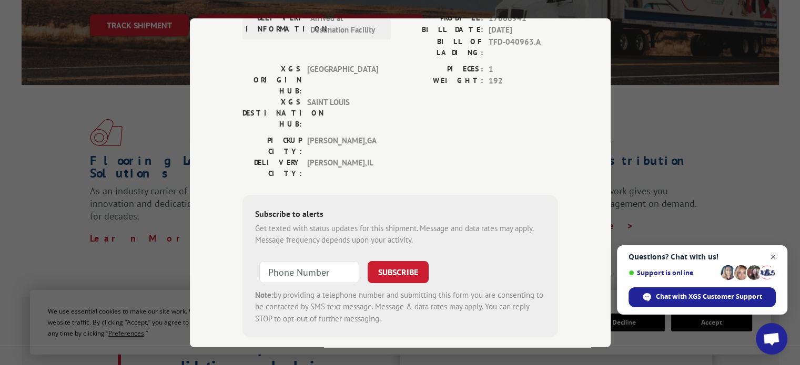 The height and width of the screenshot is (365, 800). Describe the element at coordinates (400, 234) in the screenshot. I see `div: Get texted with status updates for this shipment. Message and data rates may apply. Message frequ...` at that location.